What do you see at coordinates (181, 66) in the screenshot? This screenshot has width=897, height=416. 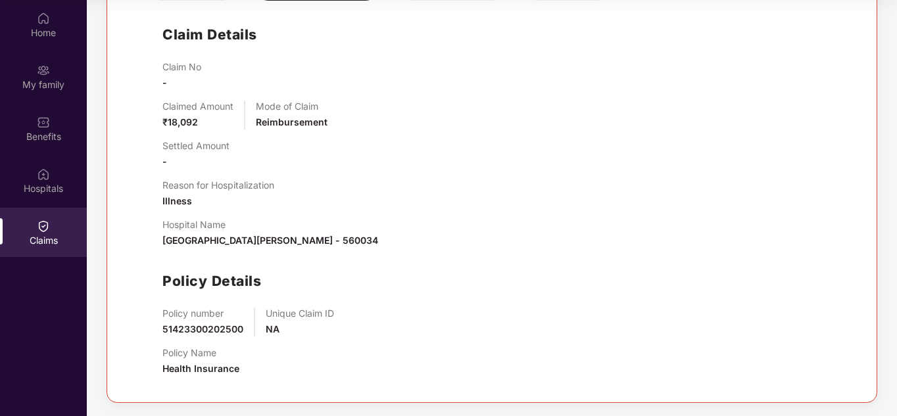 I see `p: Claim No` at bounding box center [181, 66].